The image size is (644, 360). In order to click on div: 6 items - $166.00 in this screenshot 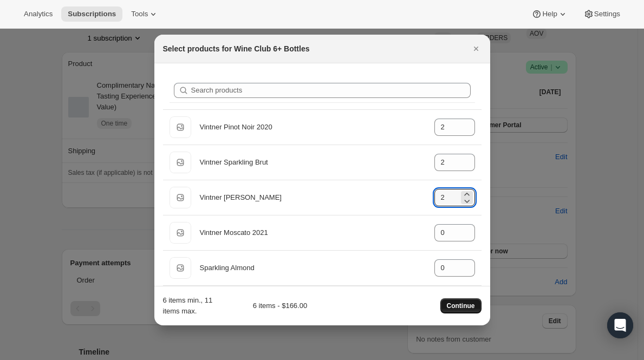, I will do `click(263, 306)`.